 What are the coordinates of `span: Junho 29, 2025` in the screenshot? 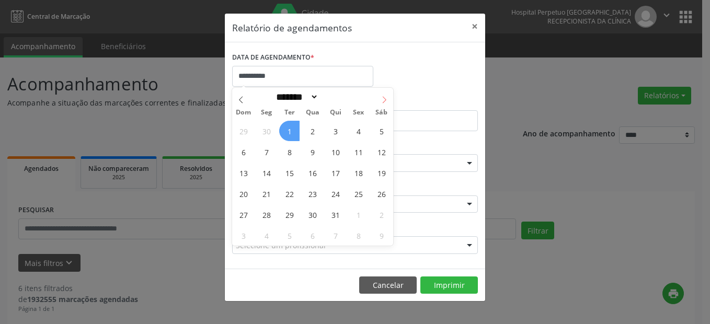 It's located at (243, 131).